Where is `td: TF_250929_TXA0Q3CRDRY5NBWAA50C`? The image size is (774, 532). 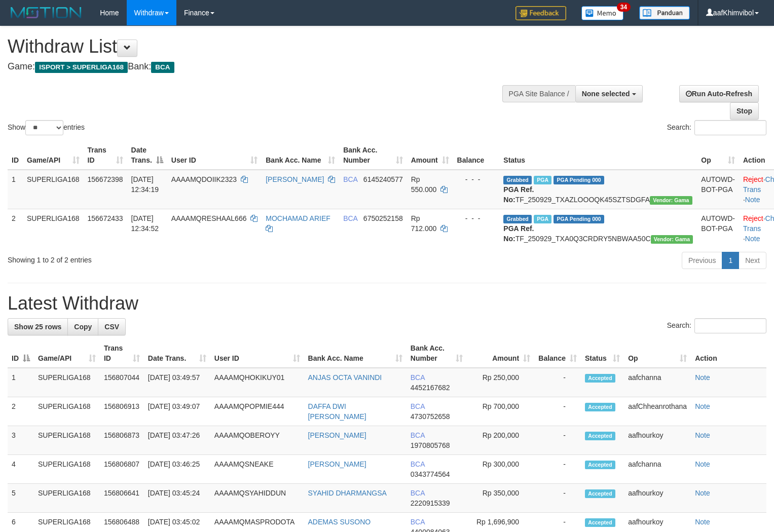
td: TF_250929_TXA0Q3CRDRY5NBWAA50C is located at coordinates (598, 228).